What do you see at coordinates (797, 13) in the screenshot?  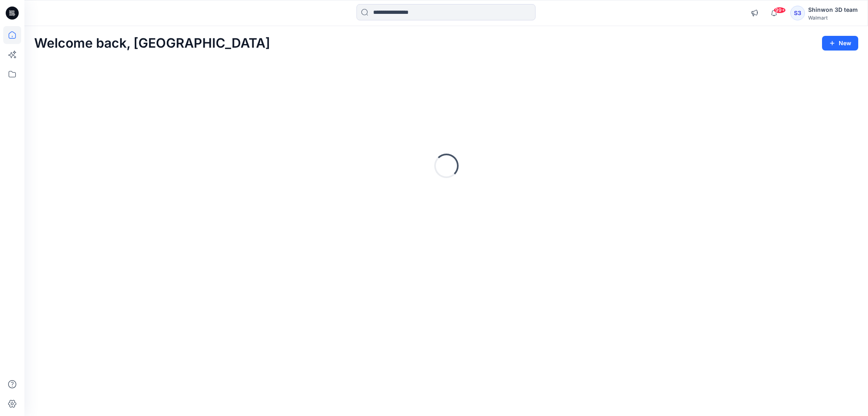 I see `div: S3` at bounding box center [797, 13].